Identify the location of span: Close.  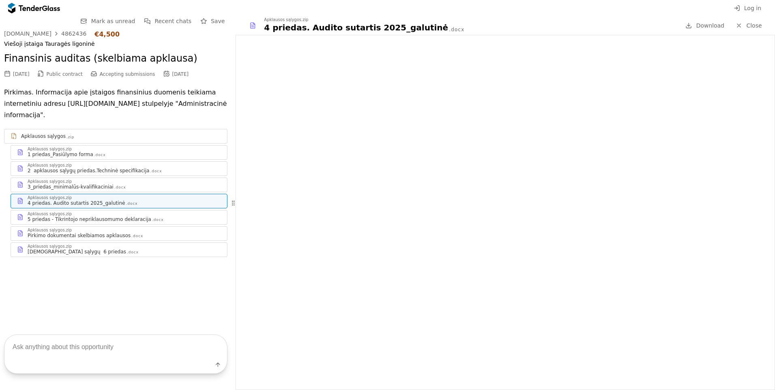
(753, 26).